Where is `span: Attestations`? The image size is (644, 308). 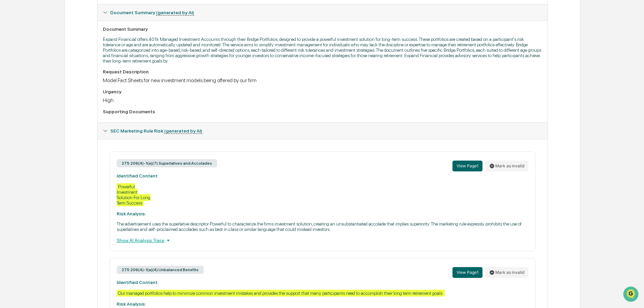 span: Attestations is located at coordinates (70, 88).